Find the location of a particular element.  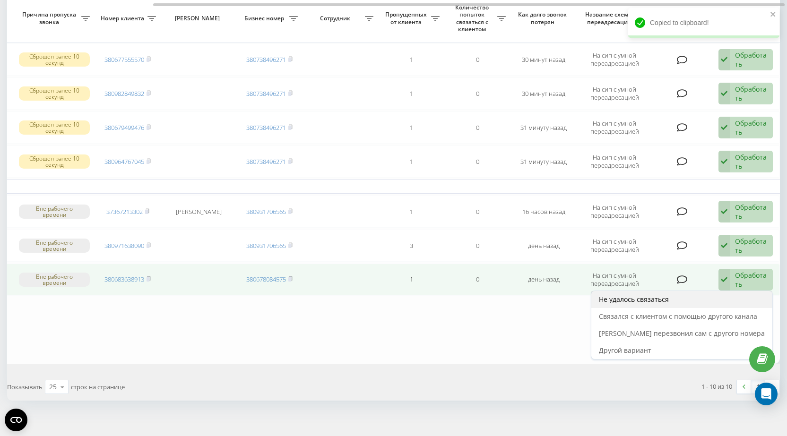

button: close is located at coordinates (773, 15).